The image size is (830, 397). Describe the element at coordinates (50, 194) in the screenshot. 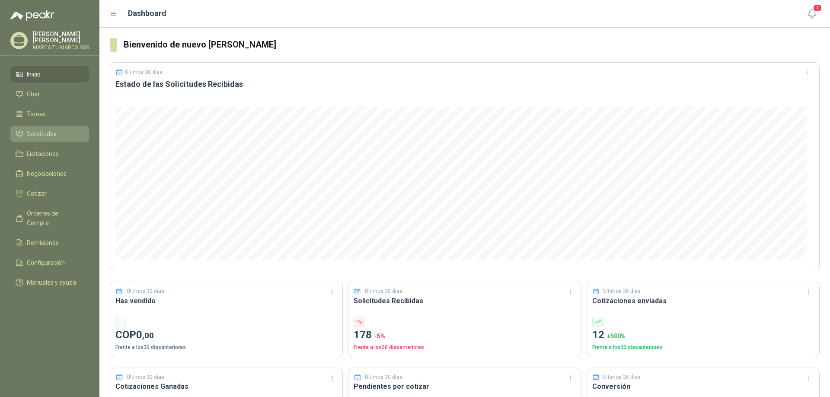

I see `a: Cotizar` at that location.